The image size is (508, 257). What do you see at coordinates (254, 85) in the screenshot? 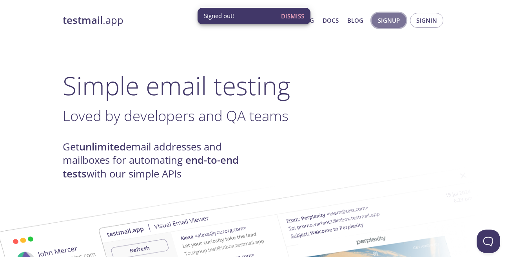
I see `h1: Simple email testing` at bounding box center [254, 85].